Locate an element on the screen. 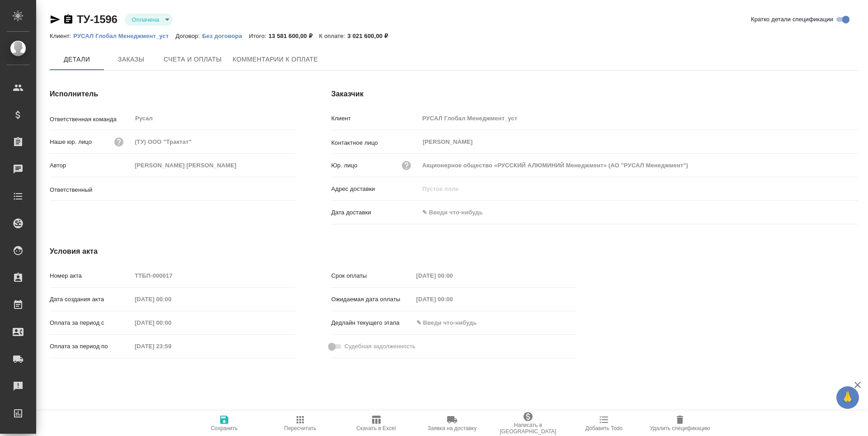  p: К оплате: is located at coordinates (333, 36).